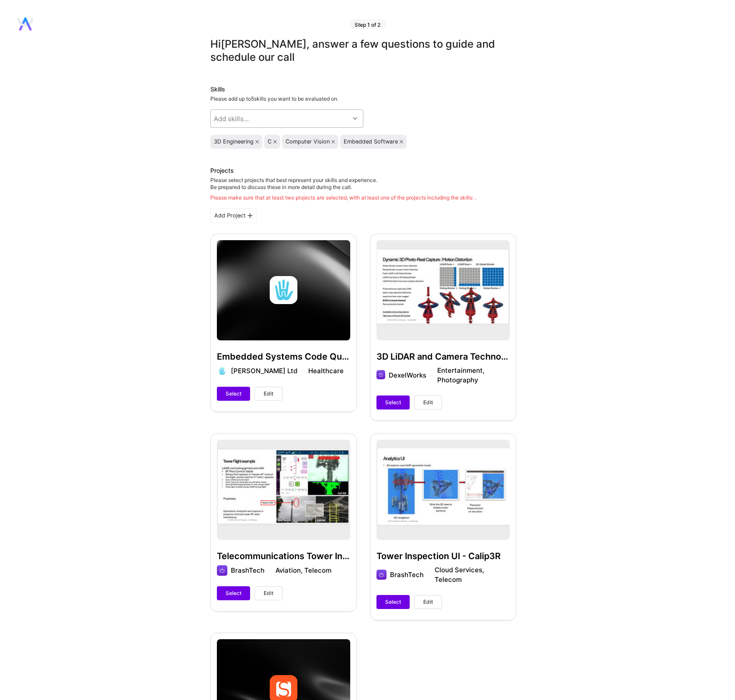 The width and height of the screenshot is (735, 700). What do you see at coordinates (231, 118) in the screenshot?
I see `div: Add skills...` at bounding box center [231, 118].